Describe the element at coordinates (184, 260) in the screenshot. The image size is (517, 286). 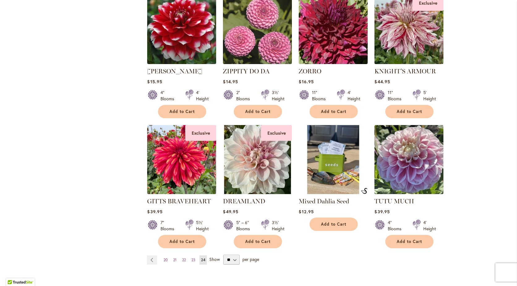
I see `span: 22` at that location.